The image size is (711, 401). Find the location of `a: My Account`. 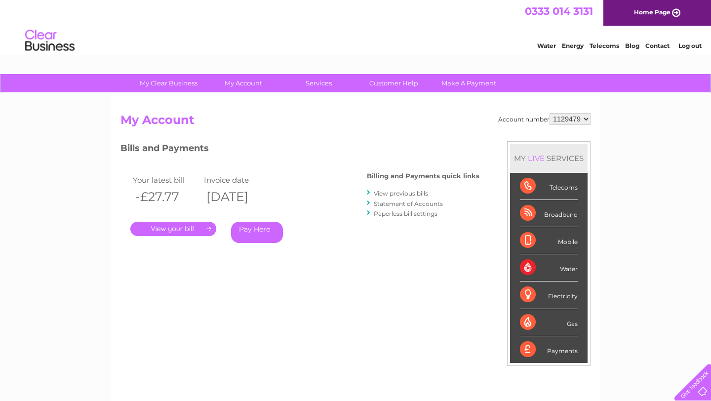

a: My Account is located at coordinates (243, 83).